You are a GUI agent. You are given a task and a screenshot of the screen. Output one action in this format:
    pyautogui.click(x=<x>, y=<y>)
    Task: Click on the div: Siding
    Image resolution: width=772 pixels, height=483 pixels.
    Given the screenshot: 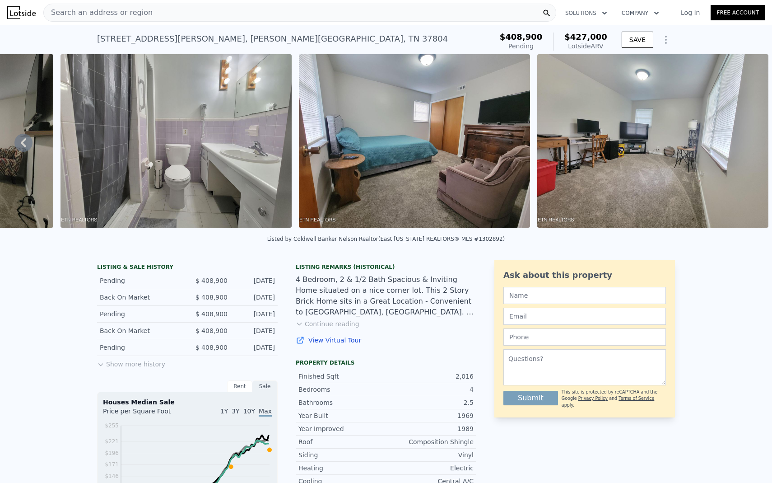 What is the action you would take?
    pyautogui.click(x=342, y=455)
    